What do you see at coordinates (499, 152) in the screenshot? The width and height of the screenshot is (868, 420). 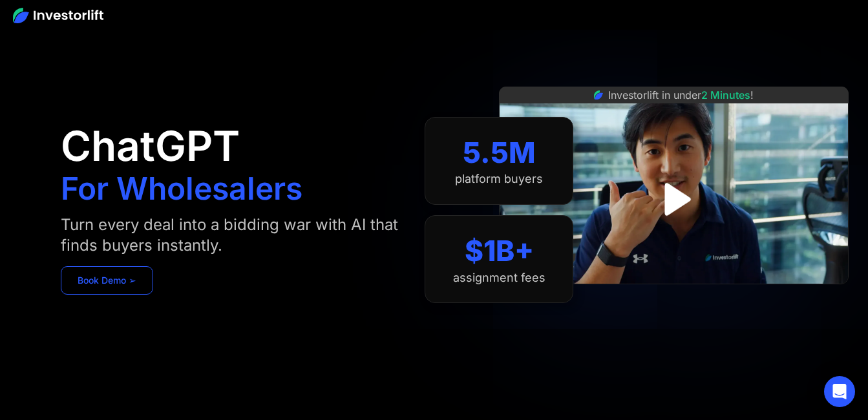 I see `div: 5.5M` at bounding box center [499, 152].